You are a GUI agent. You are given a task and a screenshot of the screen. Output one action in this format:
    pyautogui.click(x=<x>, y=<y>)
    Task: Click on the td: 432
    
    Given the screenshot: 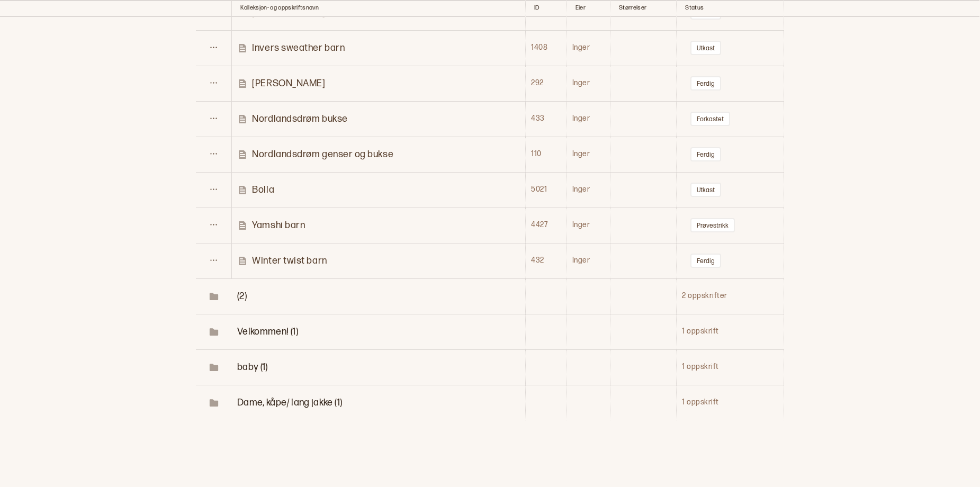 What is the action you would take?
    pyautogui.click(x=546, y=260)
    